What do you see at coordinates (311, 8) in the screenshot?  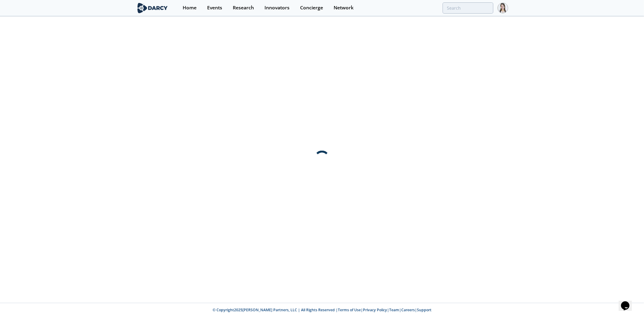 I see `div: Concierge` at bounding box center [311, 8].